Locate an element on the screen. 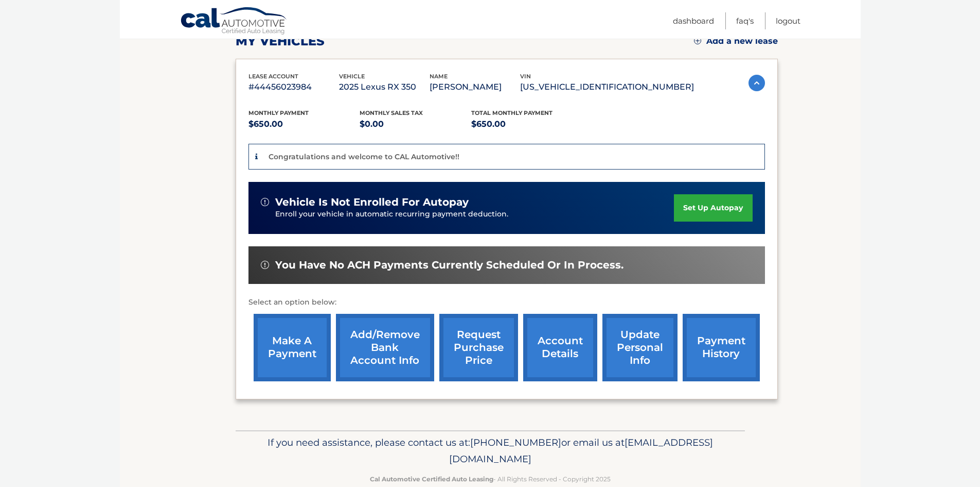 This screenshot has width=980, height=487. a: Dashboard is located at coordinates (693, 21).